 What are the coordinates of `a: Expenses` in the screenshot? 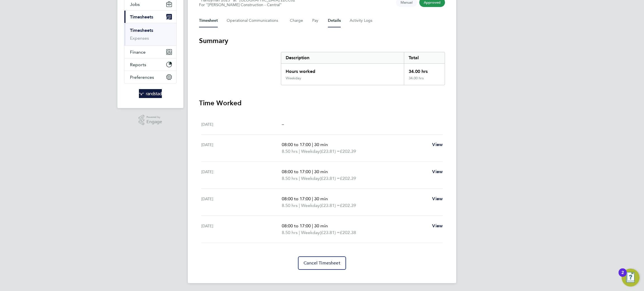 It's located at (140, 38).